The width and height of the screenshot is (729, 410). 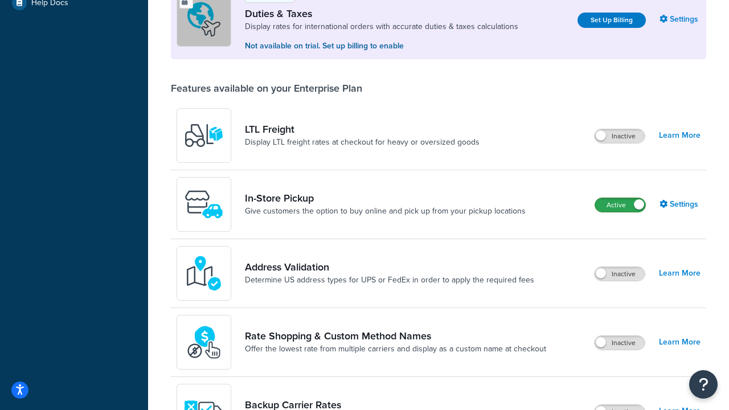 What do you see at coordinates (382, 46) in the screenshot?
I see `p: Not available on trial. Set up billing to enable` at bounding box center [382, 46].